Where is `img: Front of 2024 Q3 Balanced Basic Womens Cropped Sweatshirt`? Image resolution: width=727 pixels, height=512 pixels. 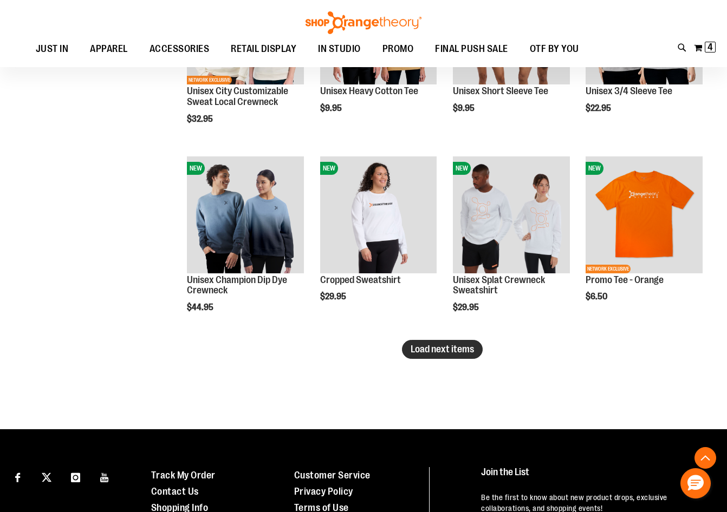 img: Front of 2024 Q3 Balanced Basic Womens Cropped Sweatshirt is located at coordinates (378, 215).